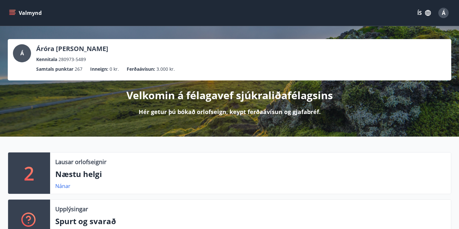 Image resolution: width=459 pixels, height=229 pixels. Describe the element at coordinates (230, 95) in the screenshot. I see `p: Velkomin á félagavef sjúkraliðafélagsins` at that location.